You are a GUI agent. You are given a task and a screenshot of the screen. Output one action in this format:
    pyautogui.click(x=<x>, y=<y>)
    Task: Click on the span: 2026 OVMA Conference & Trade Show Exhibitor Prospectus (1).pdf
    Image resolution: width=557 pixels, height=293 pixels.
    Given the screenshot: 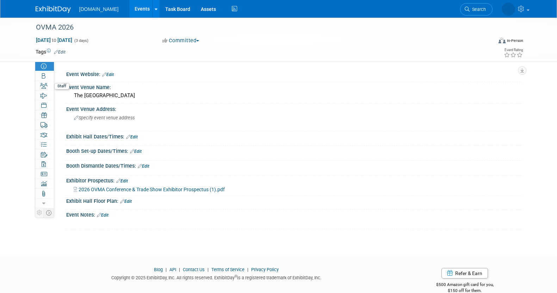 What is the action you would take?
    pyautogui.click(x=151, y=189)
    